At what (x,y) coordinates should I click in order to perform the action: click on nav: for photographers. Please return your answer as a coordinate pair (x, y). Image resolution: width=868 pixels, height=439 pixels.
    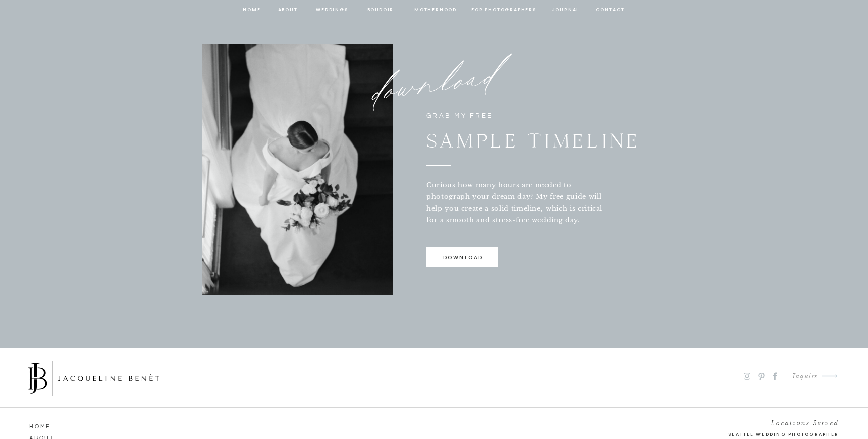
    Looking at the image, I should click on (504, 10).